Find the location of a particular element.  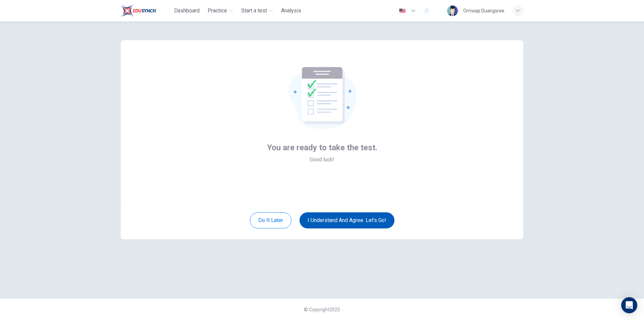

span: Start a test is located at coordinates (254, 11).